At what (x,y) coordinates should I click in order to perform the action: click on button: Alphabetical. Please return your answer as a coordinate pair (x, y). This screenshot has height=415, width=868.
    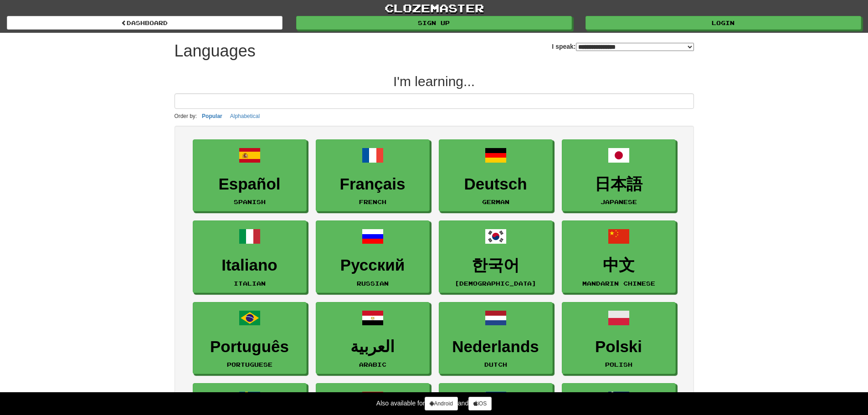
    Looking at the image, I should click on (244, 117).